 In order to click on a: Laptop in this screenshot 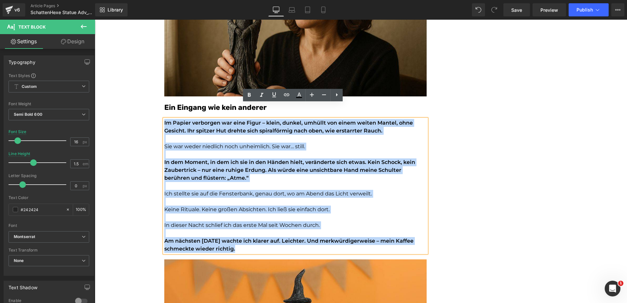, I will do `click(292, 10)`.